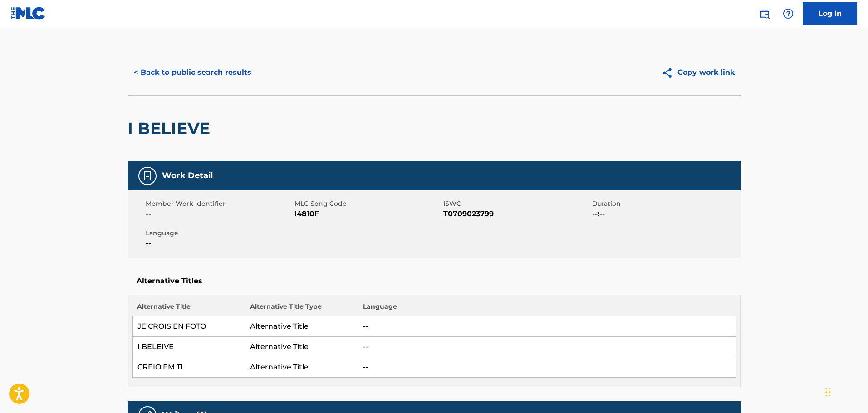 The image size is (868, 413). What do you see at coordinates (516, 214) in the screenshot?
I see `span: T0709023799` at bounding box center [516, 214].